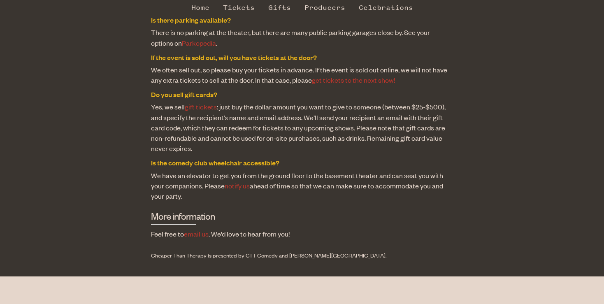 The image size is (604, 304). What do you see at coordinates (353, 80) in the screenshot?
I see `a: get tickets to the next show!` at bounding box center [353, 80].